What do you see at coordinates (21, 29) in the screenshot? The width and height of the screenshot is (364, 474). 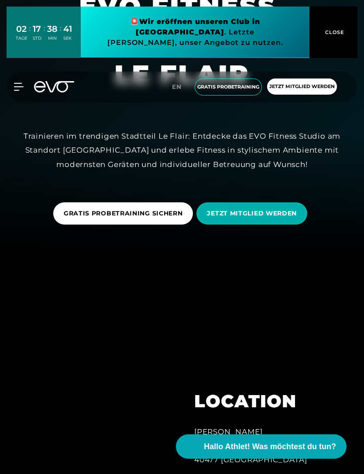 I see `div: 02` at bounding box center [21, 29].